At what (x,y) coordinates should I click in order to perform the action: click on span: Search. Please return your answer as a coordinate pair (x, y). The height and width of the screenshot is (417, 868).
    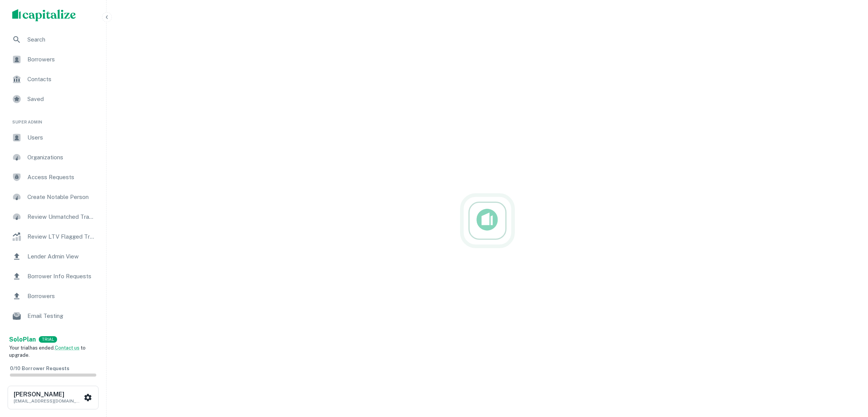
    Looking at the image, I should click on (61, 40).